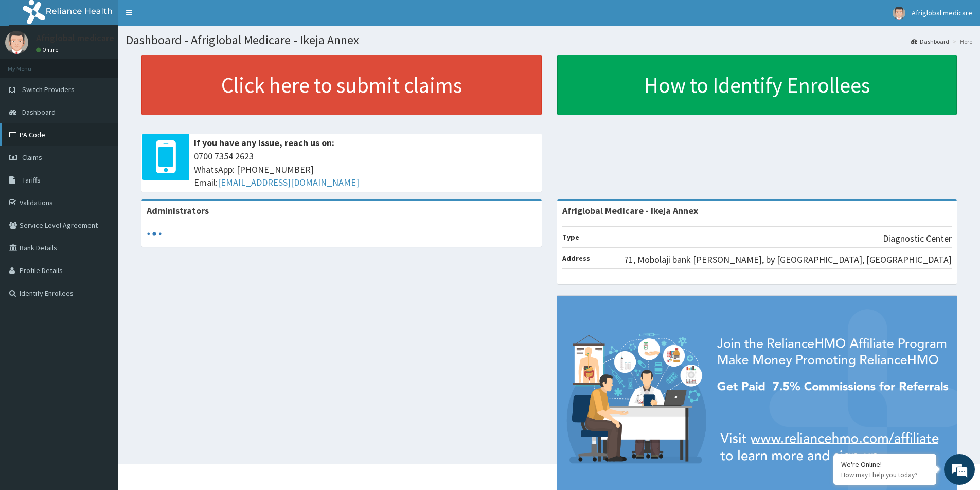 The image size is (980, 490). What do you see at coordinates (32, 180) in the screenshot?
I see `span: Tariffs` at bounding box center [32, 180].